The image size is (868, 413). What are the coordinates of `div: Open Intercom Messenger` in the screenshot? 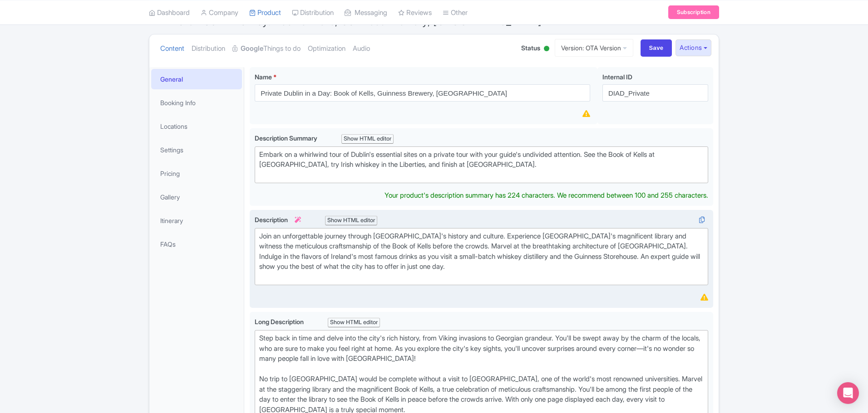 It's located at (848, 394).